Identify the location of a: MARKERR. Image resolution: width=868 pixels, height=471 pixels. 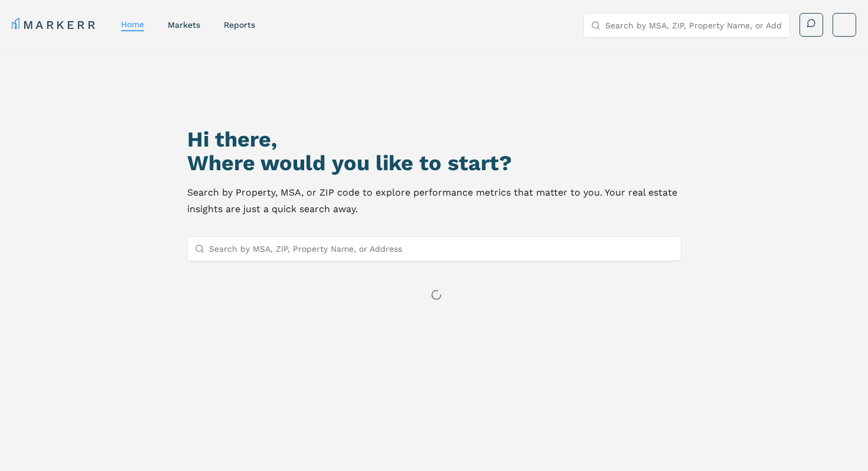
(54, 25).